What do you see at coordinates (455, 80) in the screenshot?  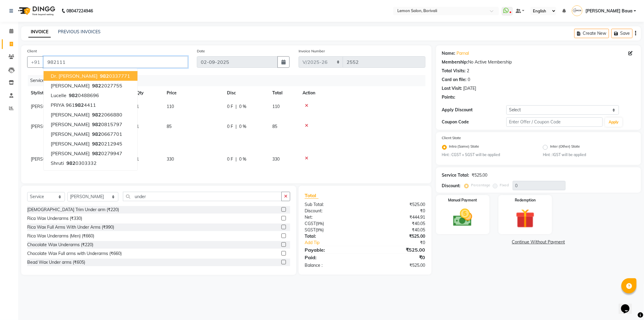 I see `div: Card on file:` at bounding box center [455, 80].